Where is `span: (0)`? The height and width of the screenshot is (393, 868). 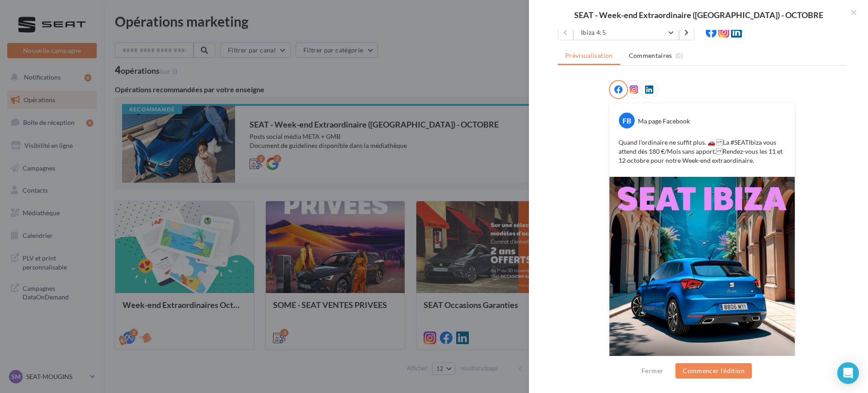
span: (0) is located at coordinates (679, 55).